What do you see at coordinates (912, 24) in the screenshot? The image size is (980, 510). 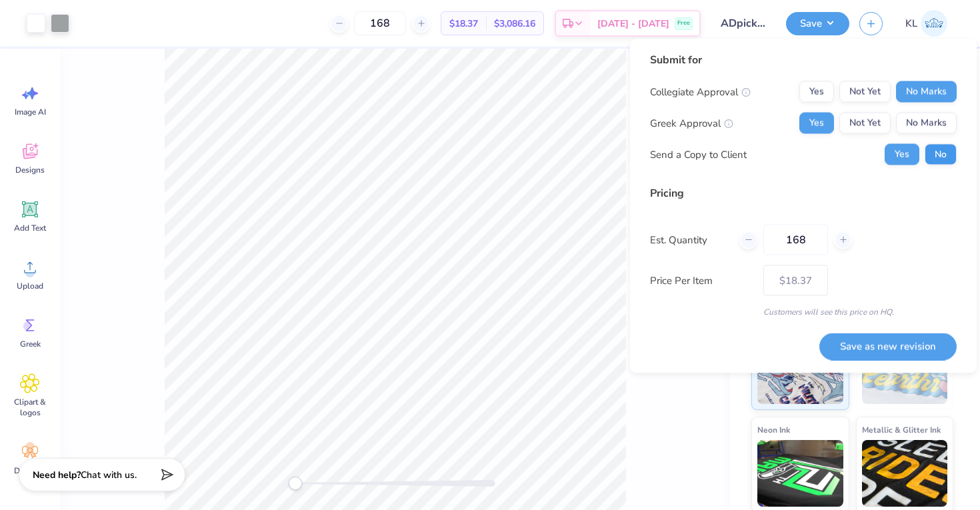 I see `span: KL` at bounding box center [912, 24].